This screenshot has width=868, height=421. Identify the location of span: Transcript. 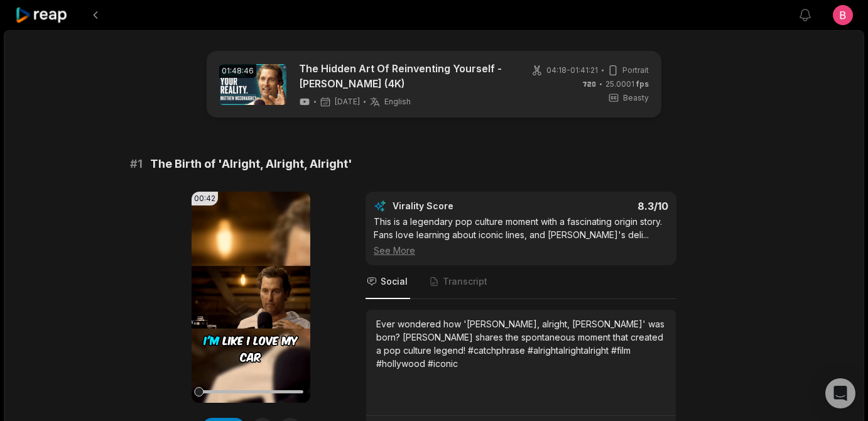
(465, 282).